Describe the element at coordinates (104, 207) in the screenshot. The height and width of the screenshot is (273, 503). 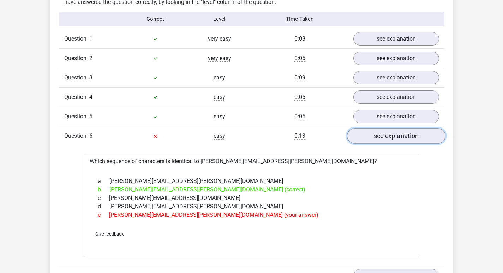
I see `span: d` at that location.